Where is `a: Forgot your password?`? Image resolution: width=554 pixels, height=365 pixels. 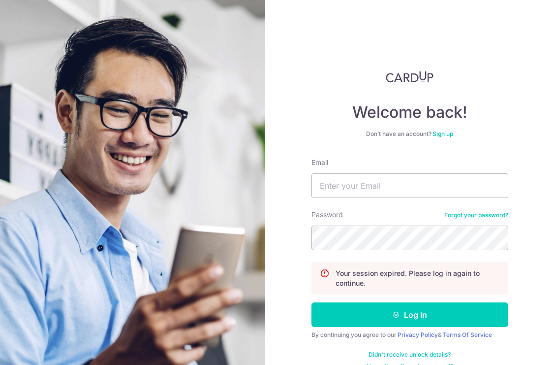 a: Forgot your password? is located at coordinates (476, 215).